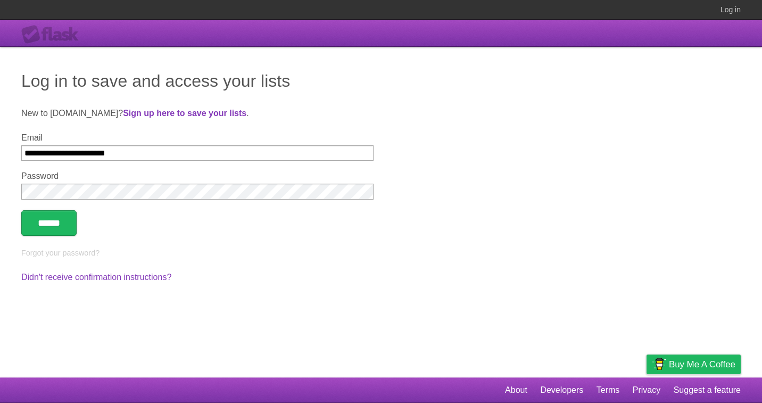  What do you see at coordinates (647, 390) in the screenshot?
I see `a: Privacy` at bounding box center [647, 390].